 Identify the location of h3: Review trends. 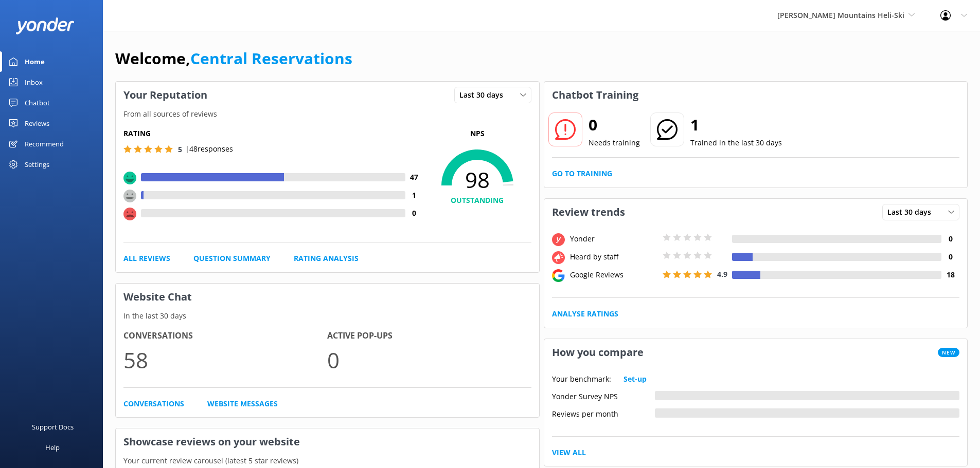
(589, 212).